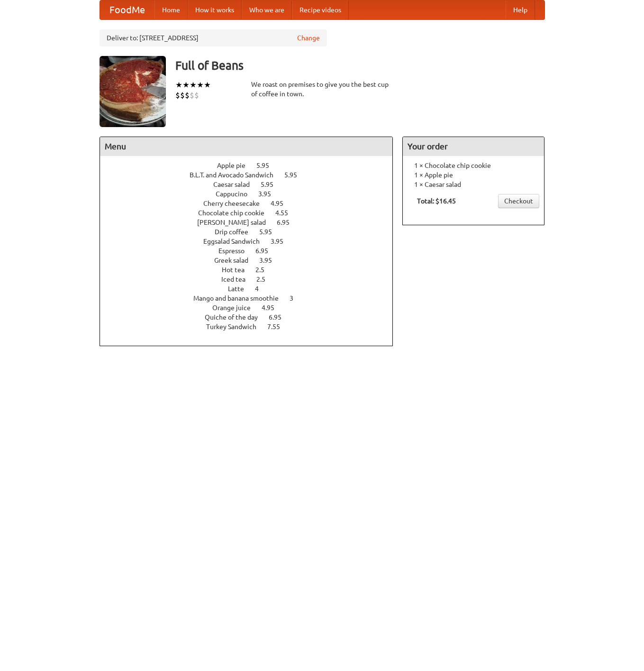 This screenshot has width=644, height=671. Describe the element at coordinates (297, 298) in the screenshot. I see `span: 3` at that location.